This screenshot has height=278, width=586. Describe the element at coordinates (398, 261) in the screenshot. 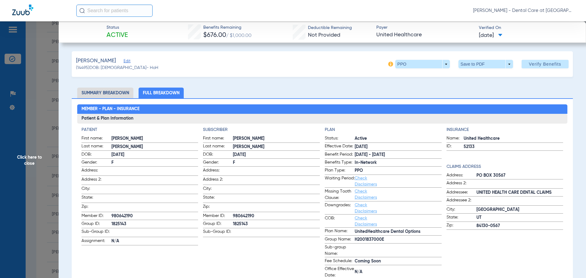

I see `span: Coming Soon` at that location.